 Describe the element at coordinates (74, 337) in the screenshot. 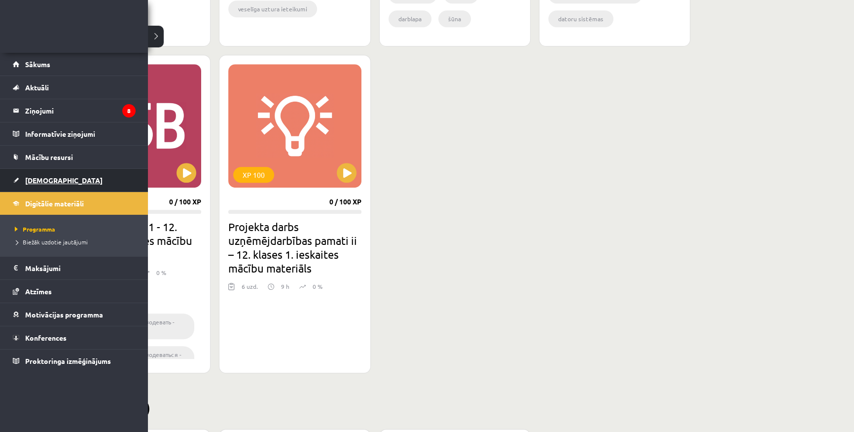

I see `a: Konferences` at that location.